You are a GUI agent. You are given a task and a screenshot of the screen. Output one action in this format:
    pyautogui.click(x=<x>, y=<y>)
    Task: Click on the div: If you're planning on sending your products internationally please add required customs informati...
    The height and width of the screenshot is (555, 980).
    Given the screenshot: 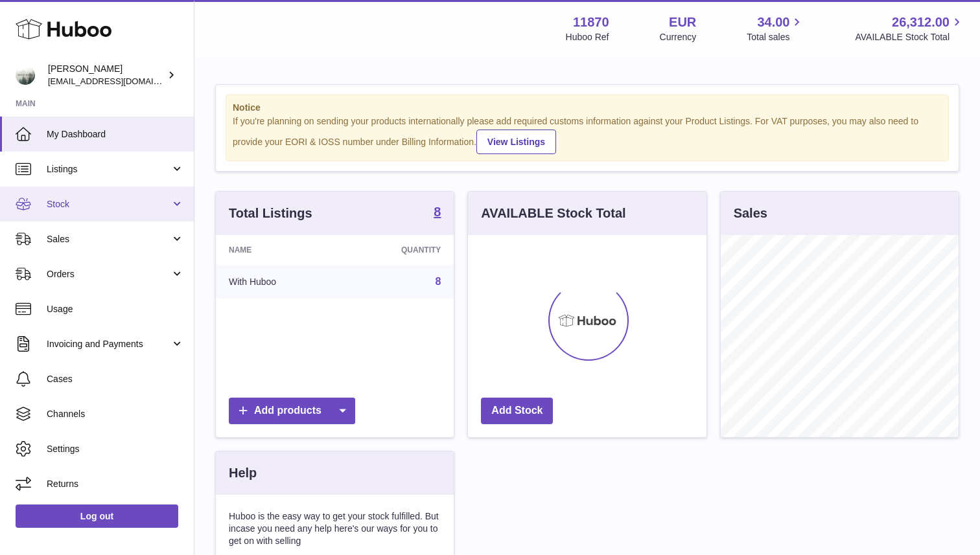 What is the action you would take?
    pyautogui.click(x=588, y=135)
    